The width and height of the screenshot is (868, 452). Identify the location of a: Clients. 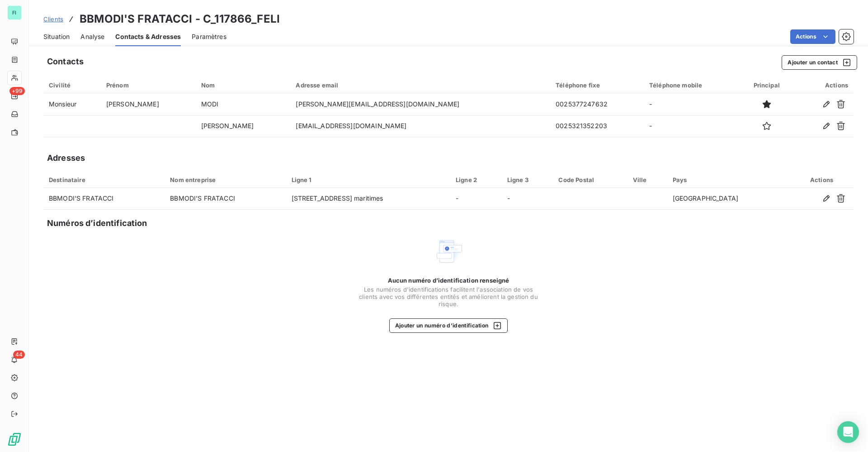
(53, 19).